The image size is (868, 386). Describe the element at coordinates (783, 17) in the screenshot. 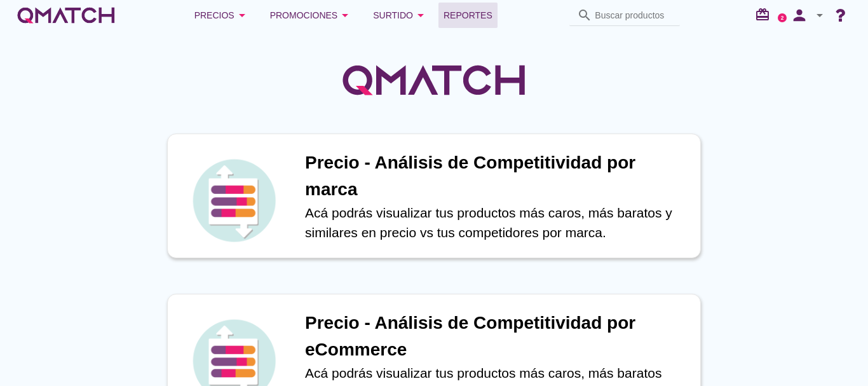

I see `text: 2` at that location.